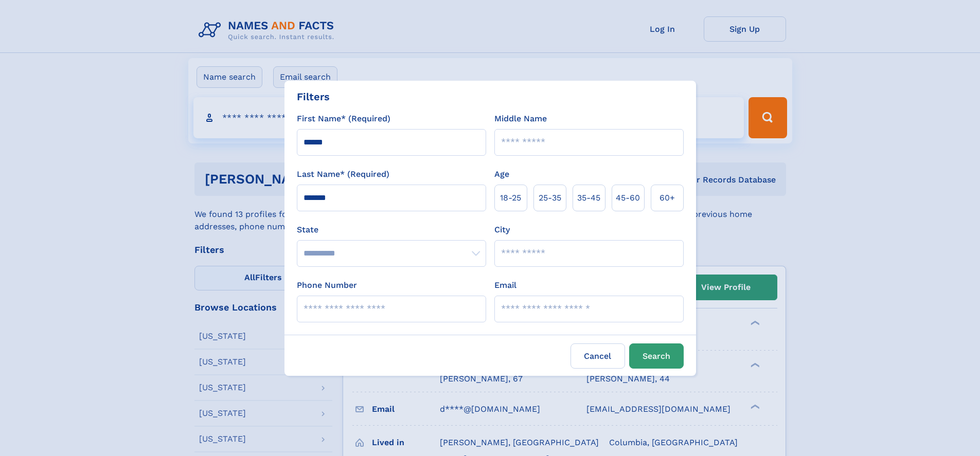 This screenshot has height=456, width=980. What do you see at coordinates (589, 198) in the screenshot?
I see `span: 35‑45` at bounding box center [589, 198].